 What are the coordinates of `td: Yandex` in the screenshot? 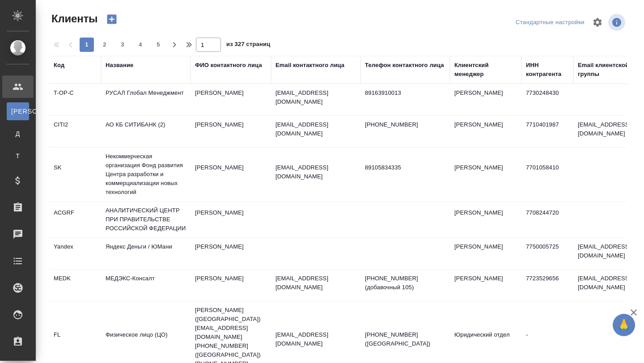 It's located at (75, 253).